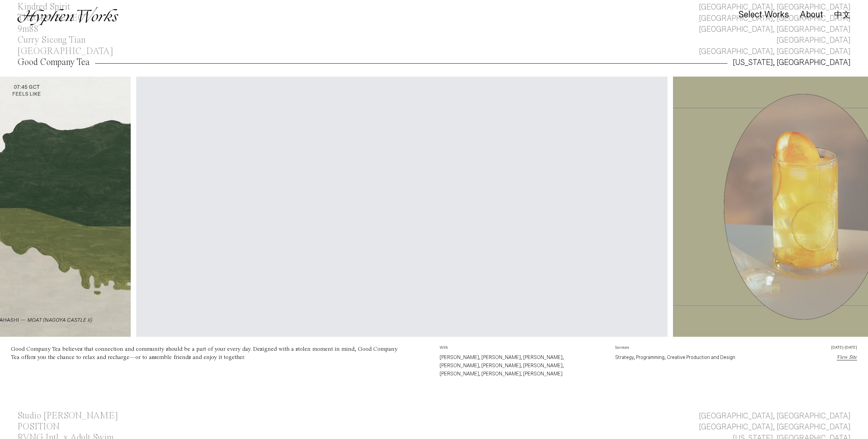  Describe the element at coordinates (847, 357) in the screenshot. I see `a: View Site` at that location.